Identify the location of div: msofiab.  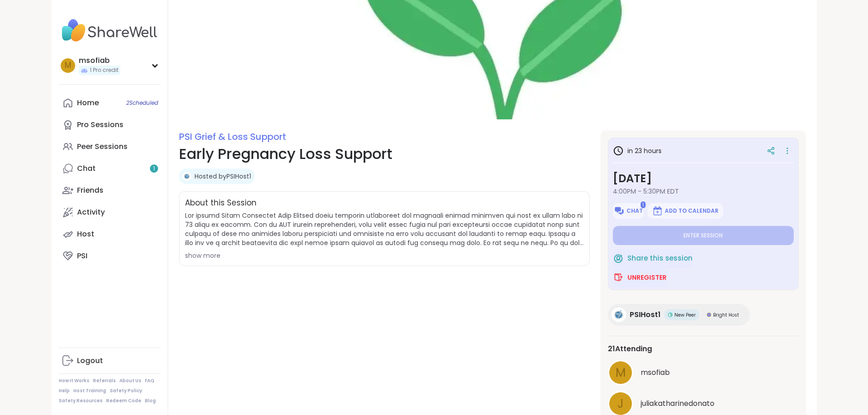
(99, 61).